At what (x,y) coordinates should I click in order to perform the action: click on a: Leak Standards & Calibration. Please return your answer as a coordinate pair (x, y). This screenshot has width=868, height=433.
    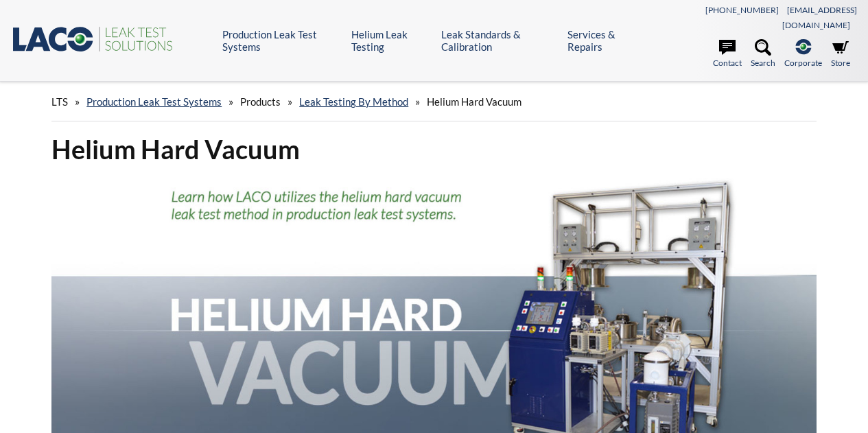
    Looking at the image, I should click on (499, 40).